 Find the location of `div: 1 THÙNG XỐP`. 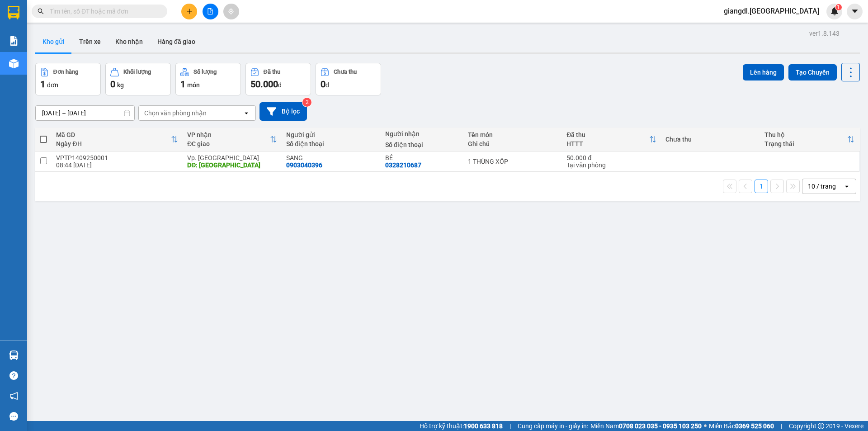

div: 1 THÙNG XỐP is located at coordinates (512, 161).